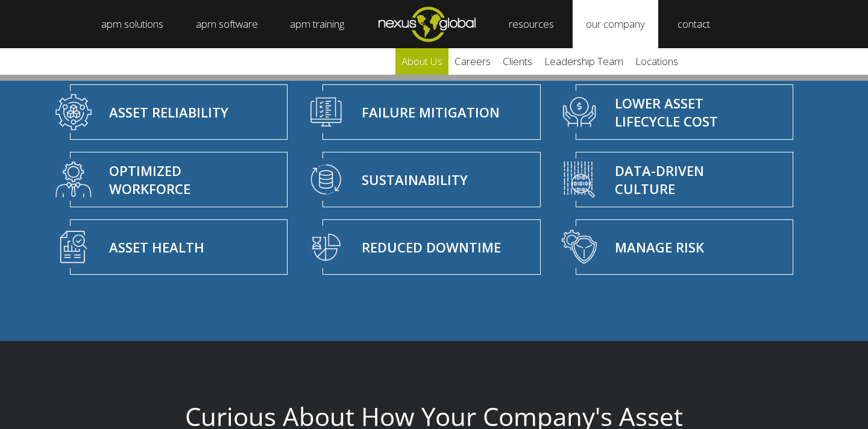 The image size is (868, 429). Describe the element at coordinates (167, 112) in the screenshot. I see `p: ASSET RELIABILITY` at that location.